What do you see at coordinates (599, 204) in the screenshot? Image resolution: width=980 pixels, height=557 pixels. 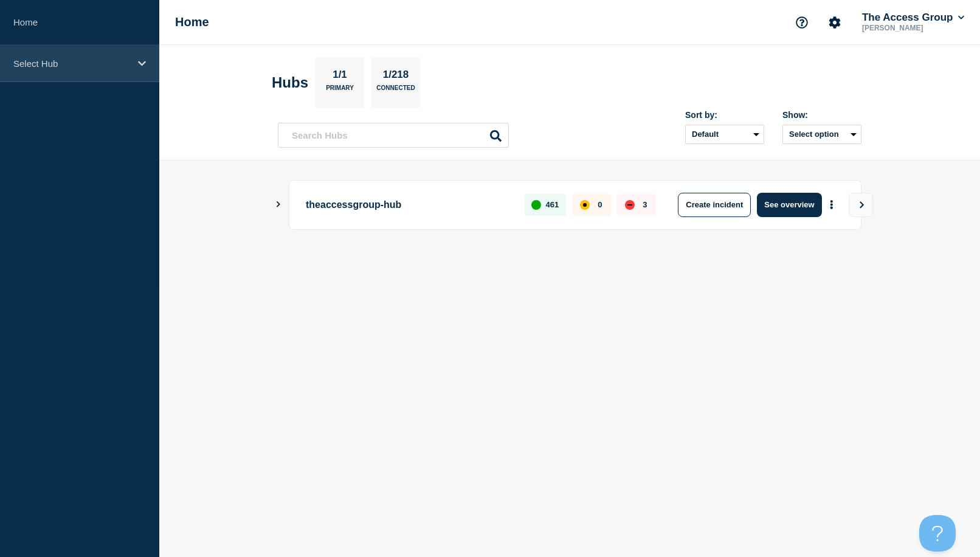 I see `p: 0` at bounding box center [599, 204].